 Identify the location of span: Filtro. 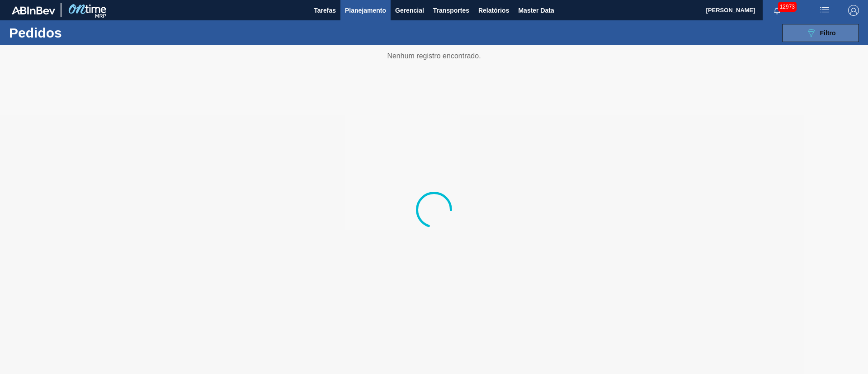
(828, 33).